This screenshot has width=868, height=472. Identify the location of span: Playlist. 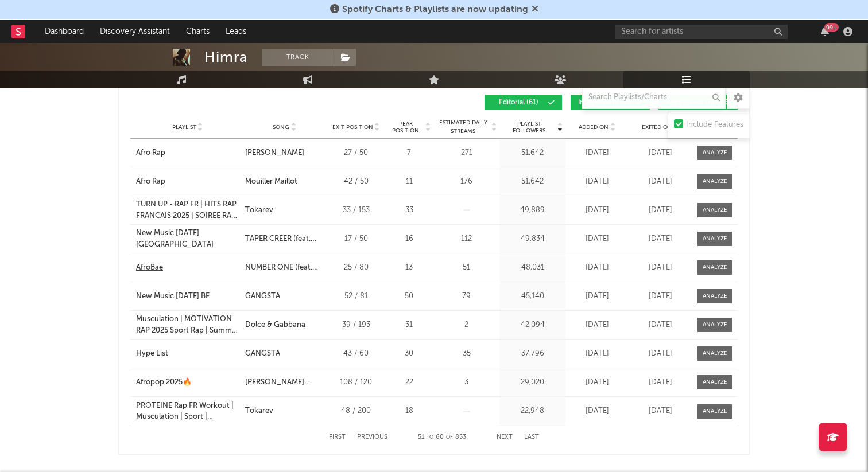
(184, 127).